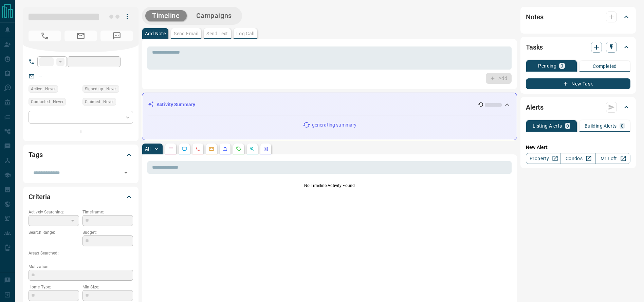 Image resolution: width=644 pixels, height=302 pixels. Describe the element at coordinates (185, 149) in the screenshot. I see `svg: Lead Browsing Activity` at that location.